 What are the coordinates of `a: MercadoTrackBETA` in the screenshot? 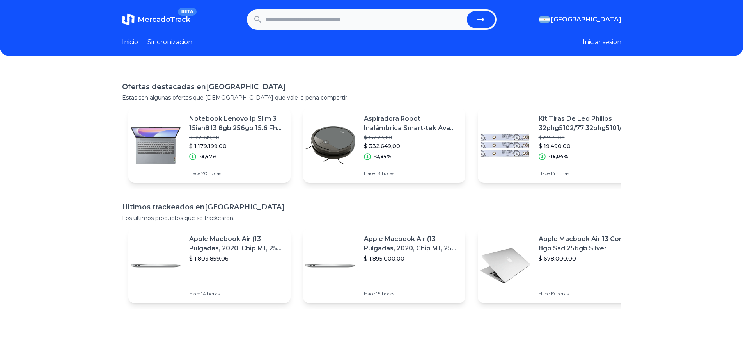 It's located at (156, 20).